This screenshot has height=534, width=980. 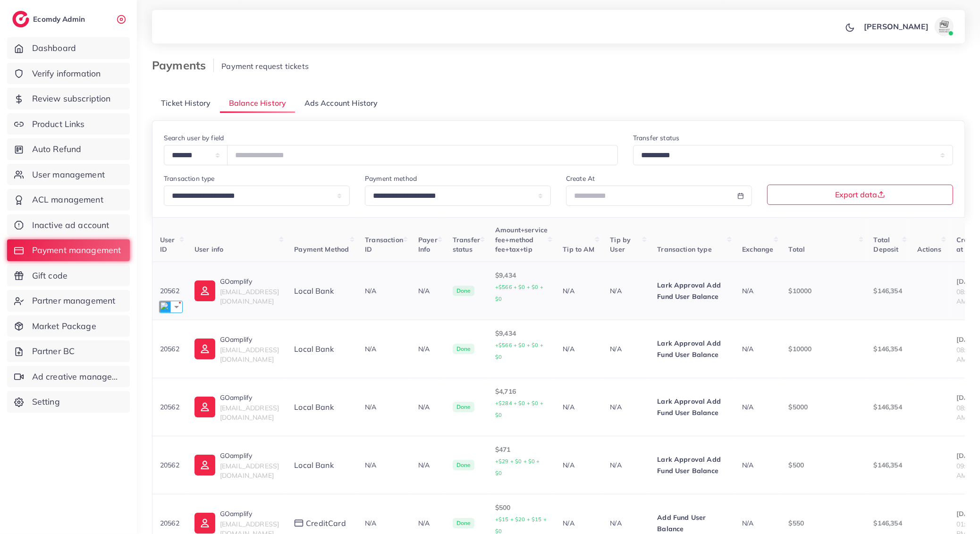 I want to click on a: ACL management, so click(x=68, y=200).